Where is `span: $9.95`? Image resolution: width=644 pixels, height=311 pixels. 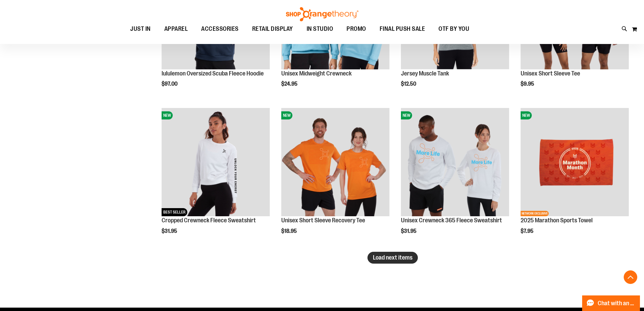
span: $9.95 is located at coordinates (528, 84).